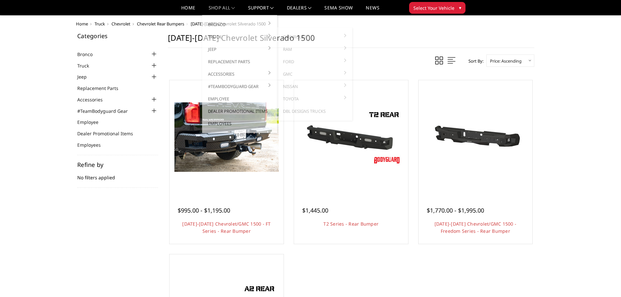  What do you see at coordinates (118, 165) in the screenshot?
I see `h5: Refine by` at bounding box center [118, 165].